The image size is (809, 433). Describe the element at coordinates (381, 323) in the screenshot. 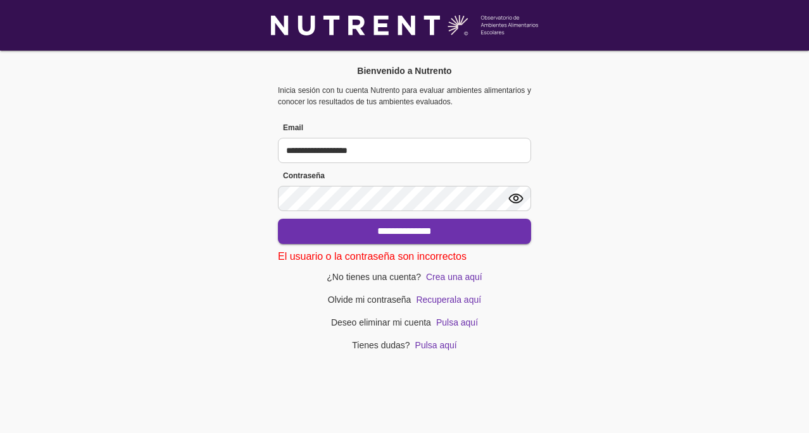

I see `span: Deseo eliminar mi cuenta` at that location.